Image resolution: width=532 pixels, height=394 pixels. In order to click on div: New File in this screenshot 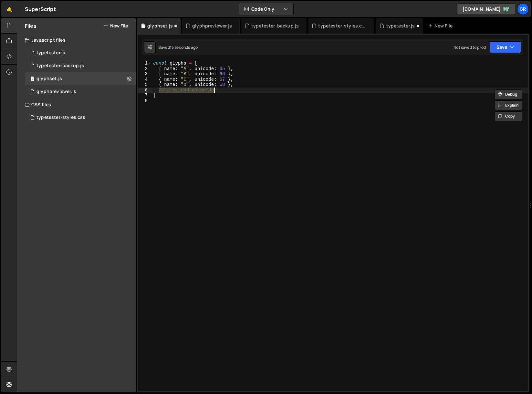, I will do `click(442, 26)`.